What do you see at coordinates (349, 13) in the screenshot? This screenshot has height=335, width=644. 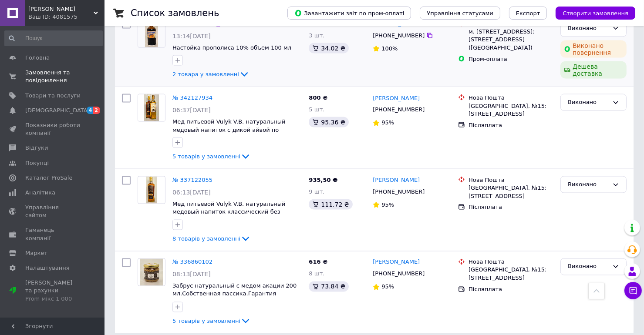 I see `button: Завантажити звіт по пром-оплаті` at bounding box center [349, 13].